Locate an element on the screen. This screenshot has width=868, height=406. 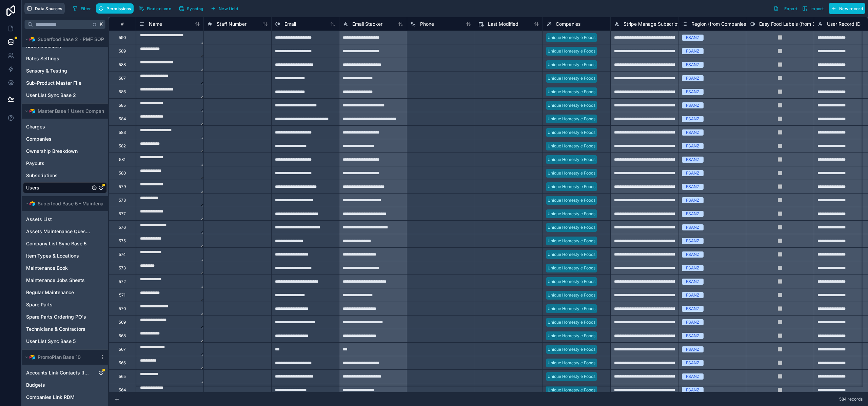
span: New record is located at coordinates (851, 8).